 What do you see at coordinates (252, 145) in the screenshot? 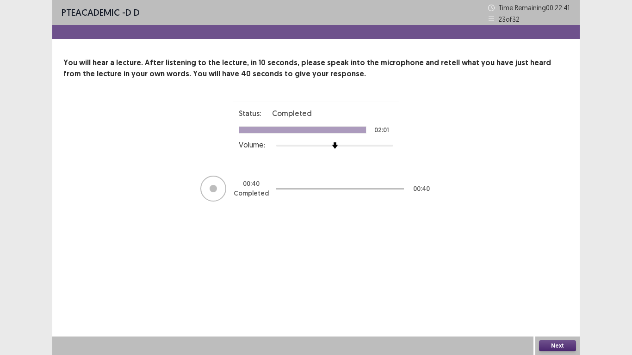
I see `p: Volume:` at bounding box center [252, 145].